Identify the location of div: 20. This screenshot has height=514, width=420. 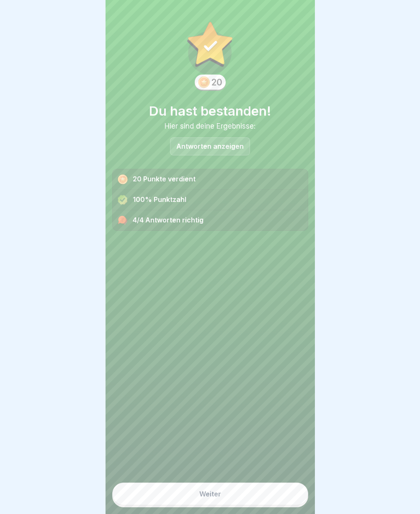
(217, 82).